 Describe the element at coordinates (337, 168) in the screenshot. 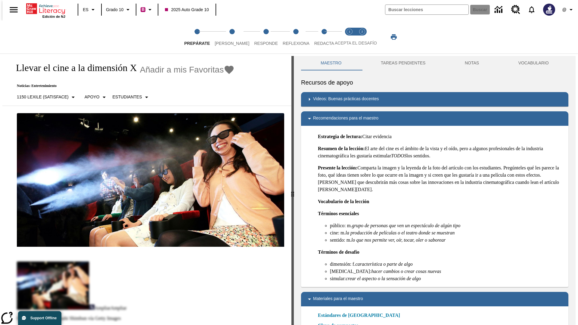

I see `strong: Presente la lección` at that location.